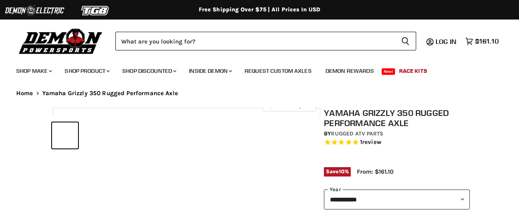 The height and width of the screenshot is (218, 519). What do you see at coordinates (446, 41) in the screenshot?
I see `span: Log in` at bounding box center [446, 41].